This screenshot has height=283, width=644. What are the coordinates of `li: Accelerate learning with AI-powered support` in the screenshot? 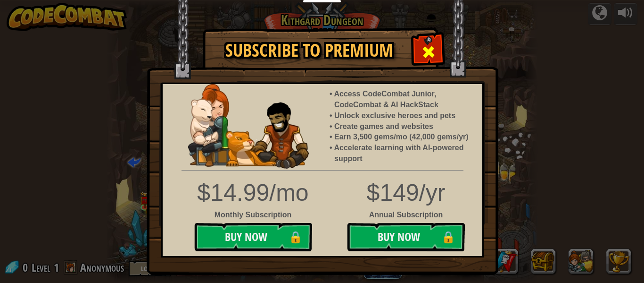 It's located at (404, 154).